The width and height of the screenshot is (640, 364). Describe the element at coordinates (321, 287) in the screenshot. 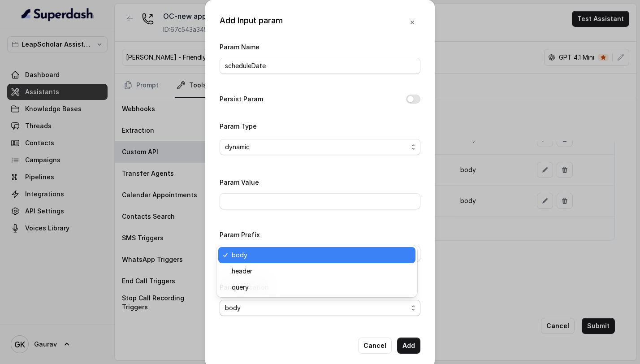

I see `span: query` at that location.